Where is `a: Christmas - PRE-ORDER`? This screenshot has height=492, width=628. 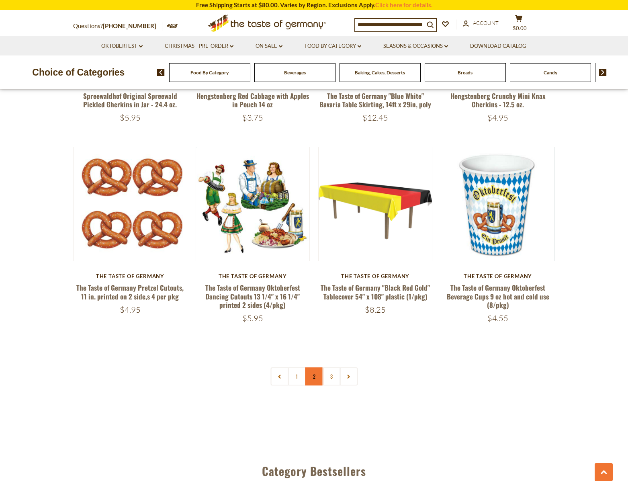 a: Christmas - PRE-ORDER is located at coordinates (199, 46).